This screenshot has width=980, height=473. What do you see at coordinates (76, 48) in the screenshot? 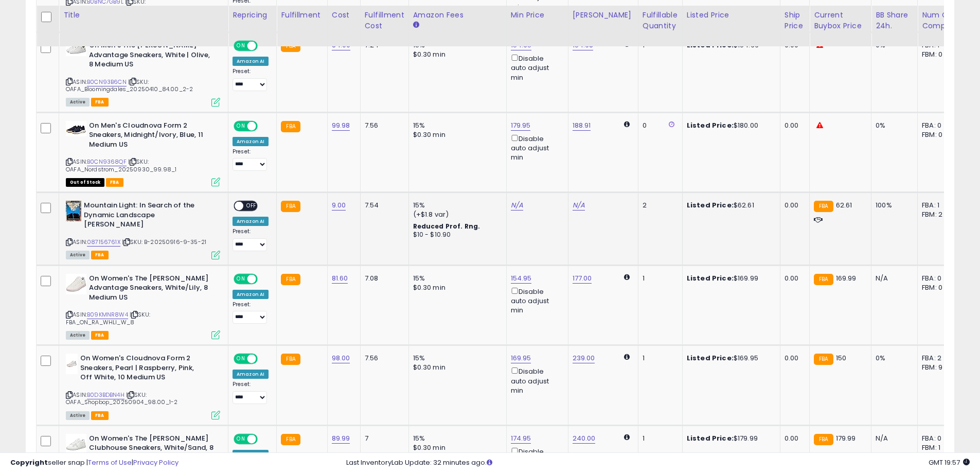
I see `img: 31ZobuJjzdL._SL40_.jpg` at bounding box center [76, 48].